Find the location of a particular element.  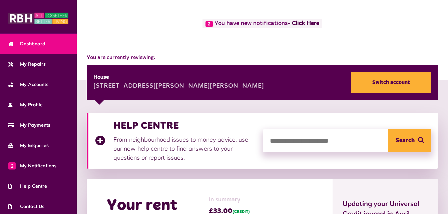

img: MyRBH is located at coordinates (38, 18).